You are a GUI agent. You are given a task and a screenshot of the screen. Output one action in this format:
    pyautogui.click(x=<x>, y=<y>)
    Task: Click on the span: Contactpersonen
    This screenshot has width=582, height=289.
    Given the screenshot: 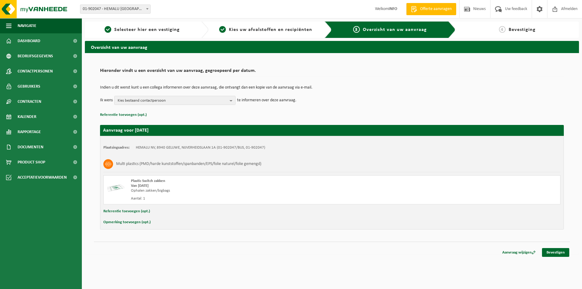 What is the action you would take?
    pyautogui.click(x=35, y=71)
    